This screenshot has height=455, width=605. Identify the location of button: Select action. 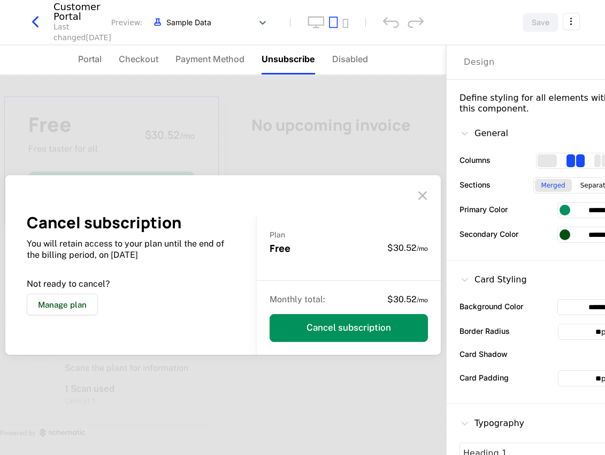
(572, 21).